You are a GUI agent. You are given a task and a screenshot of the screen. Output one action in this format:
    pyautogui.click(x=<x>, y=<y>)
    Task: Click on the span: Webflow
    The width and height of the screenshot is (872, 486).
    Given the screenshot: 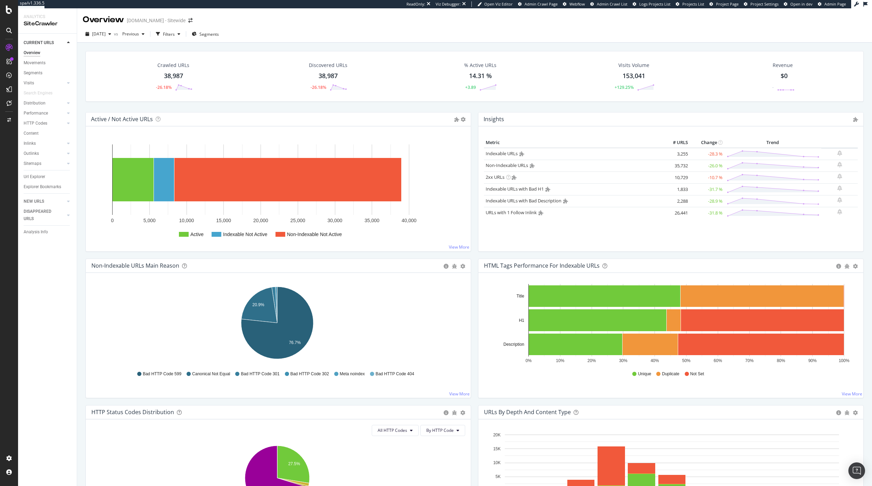 What is the action you would take?
    pyautogui.click(x=577, y=4)
    